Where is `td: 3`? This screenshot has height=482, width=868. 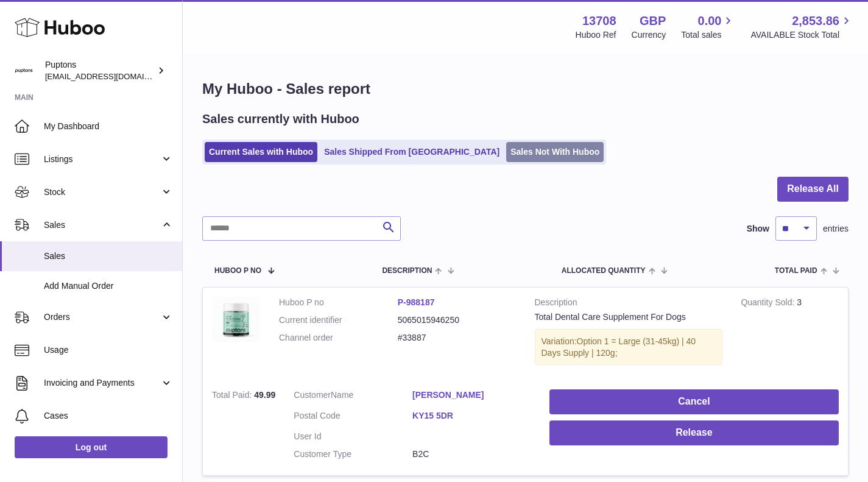 td: 3 is located at coordinates (790, 334).